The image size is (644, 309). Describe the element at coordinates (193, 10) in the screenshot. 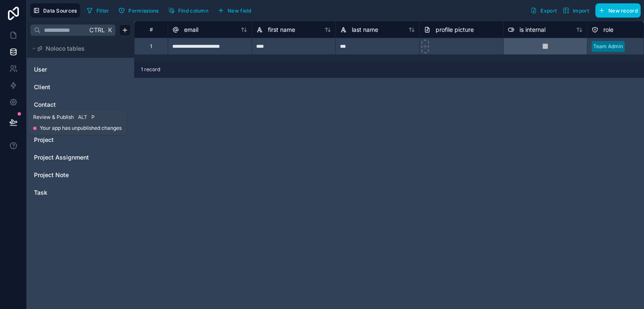

I see `span: Find column` at that location.